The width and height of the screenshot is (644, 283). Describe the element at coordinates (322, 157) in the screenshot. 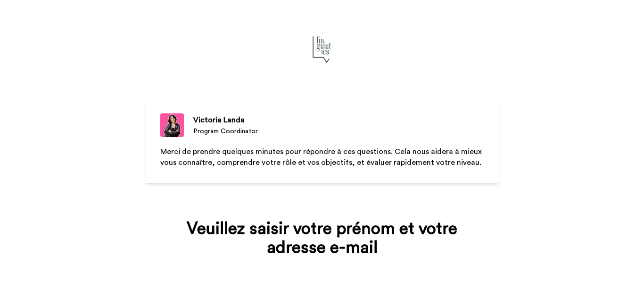

I see `span: Merci de prendre quelques minutes pour répondre à ces questions. Cela nous aidera à mieux vous co...` at that location.